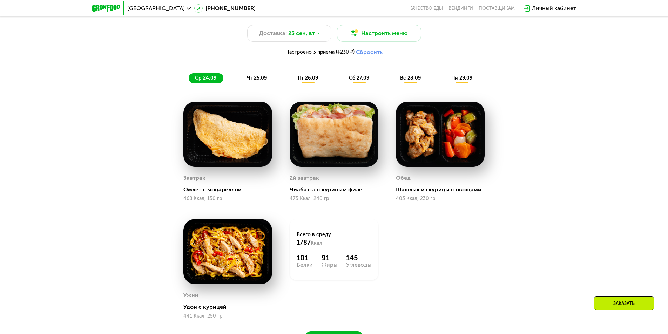  What do you see at coordinates (304, 243) in the screenshot?
I see `span: 1787` at bounding box center [304, 243].